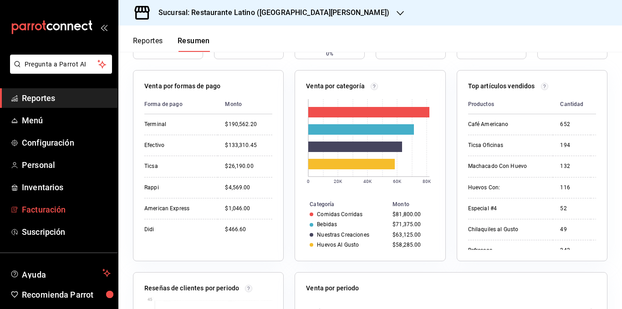  What do you see at coordinates (66, 165) in the screenshot?
I see `span: Personal` at bounding box center [66, 165].